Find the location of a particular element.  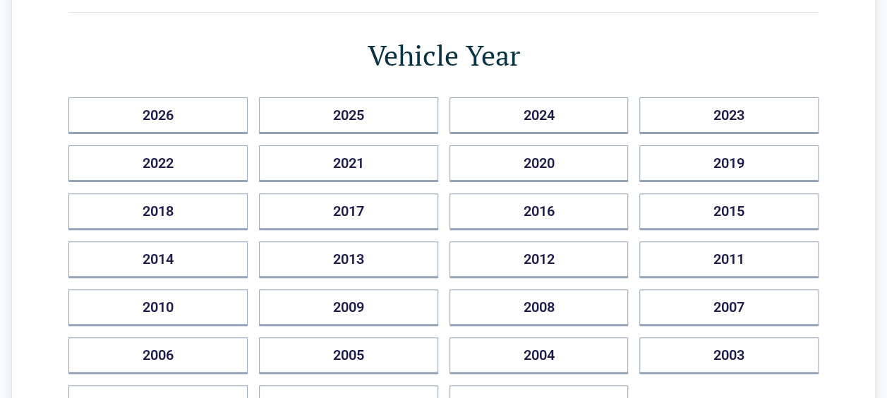

button: 2023 is located at coordinates (729, 116).